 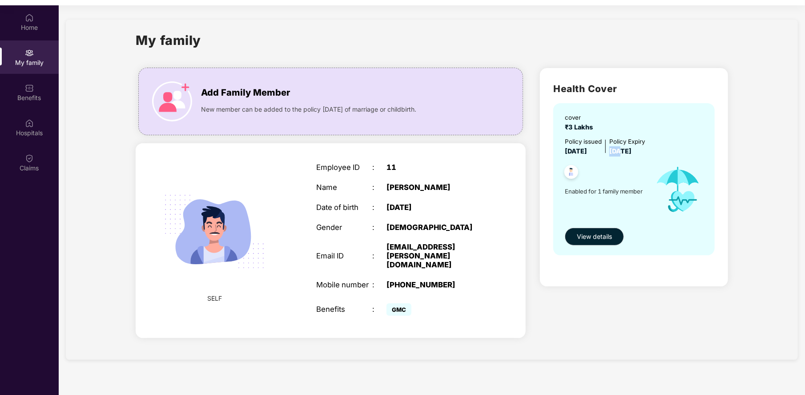 What do you see at coordinates (344, 310) in the screenshot?
I see `div: Benefits` at bounding box center [344, 310].